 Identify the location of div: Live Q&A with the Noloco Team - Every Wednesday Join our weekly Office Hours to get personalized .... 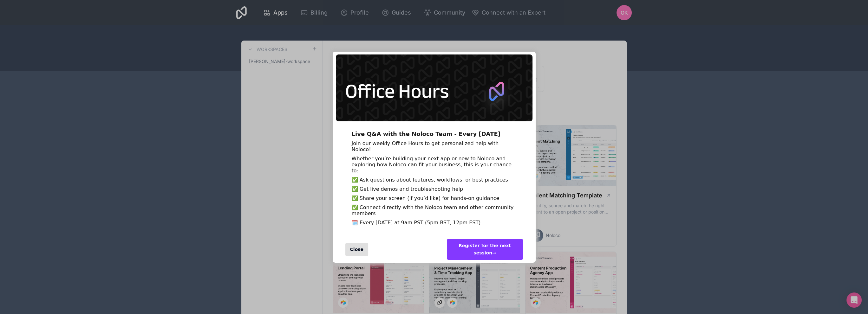
(434, 182).